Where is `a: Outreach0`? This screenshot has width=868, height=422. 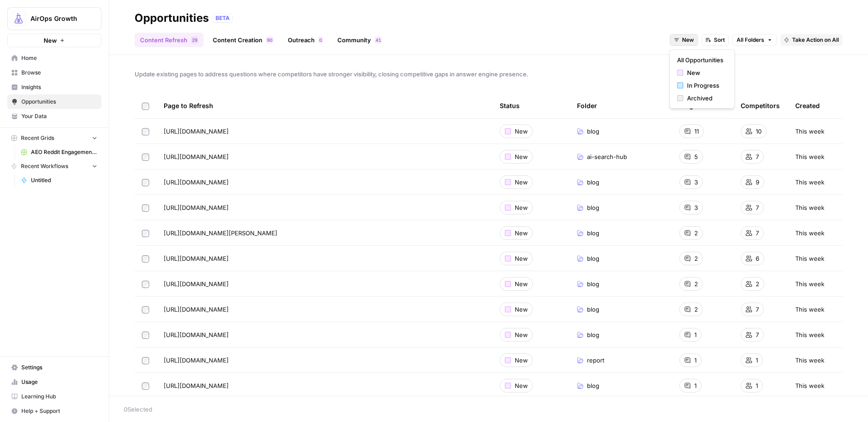
a: Outreach0 is located at coordinates (305, 40).